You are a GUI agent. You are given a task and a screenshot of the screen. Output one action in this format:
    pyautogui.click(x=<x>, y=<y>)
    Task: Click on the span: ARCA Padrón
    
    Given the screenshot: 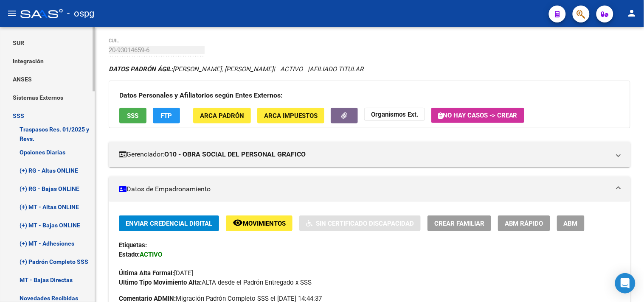 What is the action you would take?
    pyautogui.click(x=222, y=116)
    